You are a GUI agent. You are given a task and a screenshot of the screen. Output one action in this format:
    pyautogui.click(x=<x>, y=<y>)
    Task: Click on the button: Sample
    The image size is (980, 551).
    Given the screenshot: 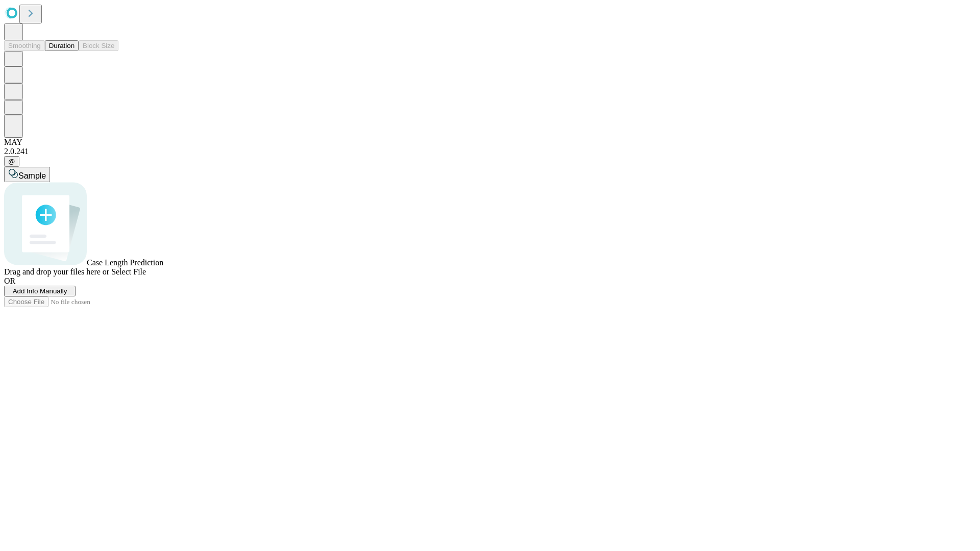 What is the action you would take?
    pyautogui.click(x=28, y=174)
    